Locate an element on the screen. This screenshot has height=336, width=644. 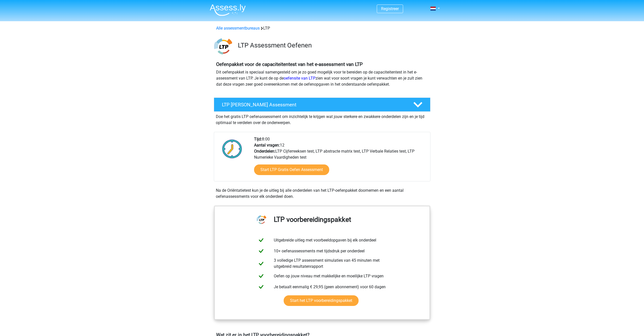
a: Registreer is located at coordinates (390, 9).